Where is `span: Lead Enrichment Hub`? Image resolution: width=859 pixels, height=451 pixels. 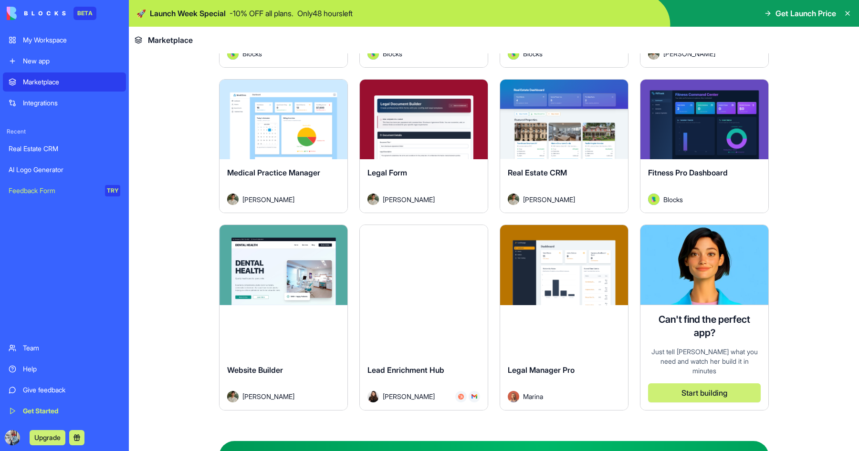 span: Lead Enrichment Hub is located at coordinates (406, 370).